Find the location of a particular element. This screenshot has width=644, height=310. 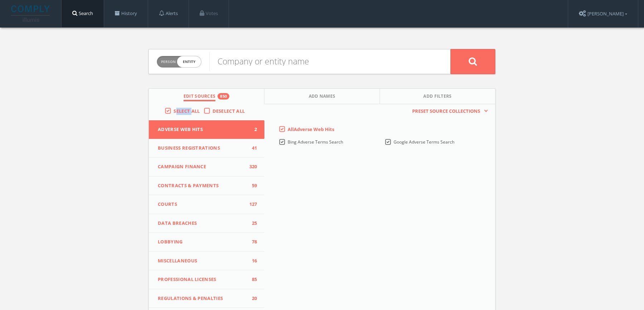

span: All Adverse Web Hits is located at coordinates (311, 129).